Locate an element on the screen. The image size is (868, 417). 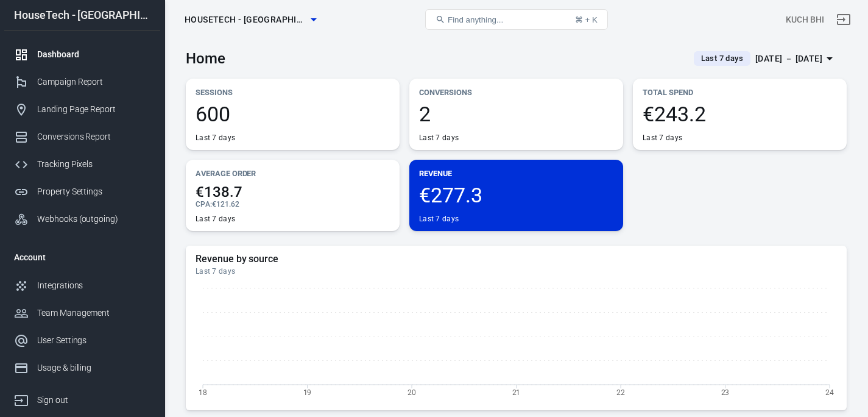
p: Average Order is located at coordinates (293, 173).